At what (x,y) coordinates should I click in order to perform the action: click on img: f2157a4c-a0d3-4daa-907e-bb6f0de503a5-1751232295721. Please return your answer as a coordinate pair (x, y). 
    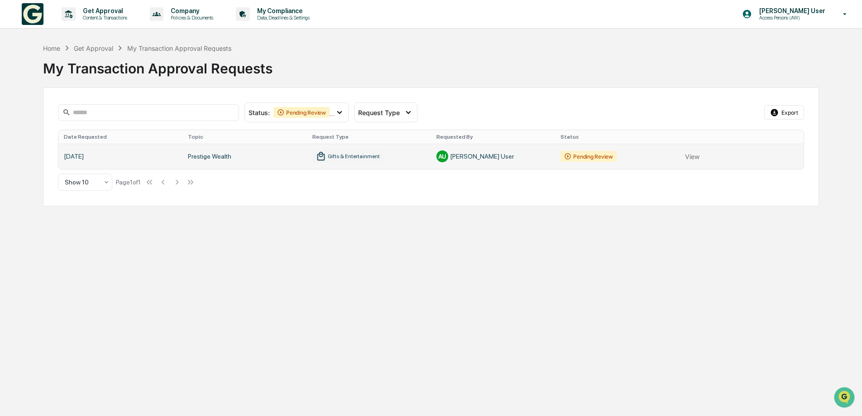
    Looking at the image, I should click on (11, 11).